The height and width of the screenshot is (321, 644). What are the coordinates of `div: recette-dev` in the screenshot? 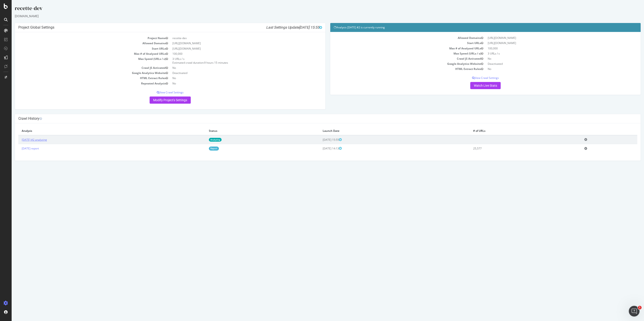 It's located at (316, 9).